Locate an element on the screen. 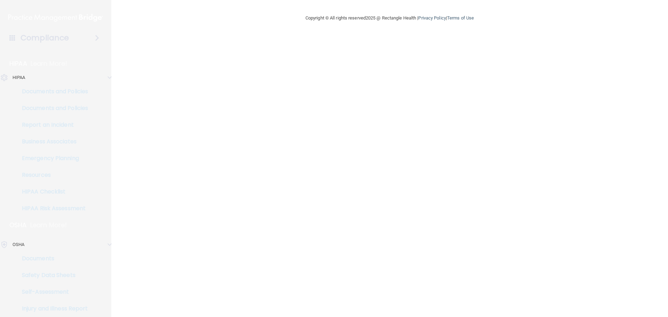  p: Self-Assessment is located at coordinates (52, 292).